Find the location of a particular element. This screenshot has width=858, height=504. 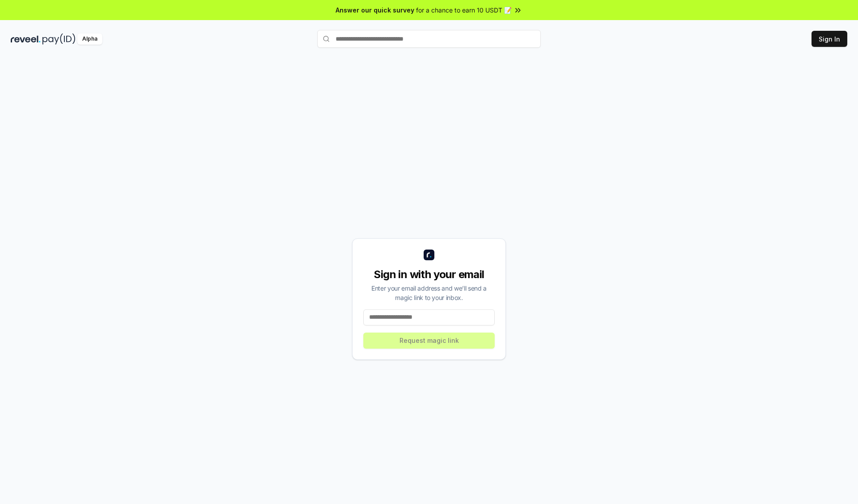

div: Alpha is located at coordinates (89, 39).